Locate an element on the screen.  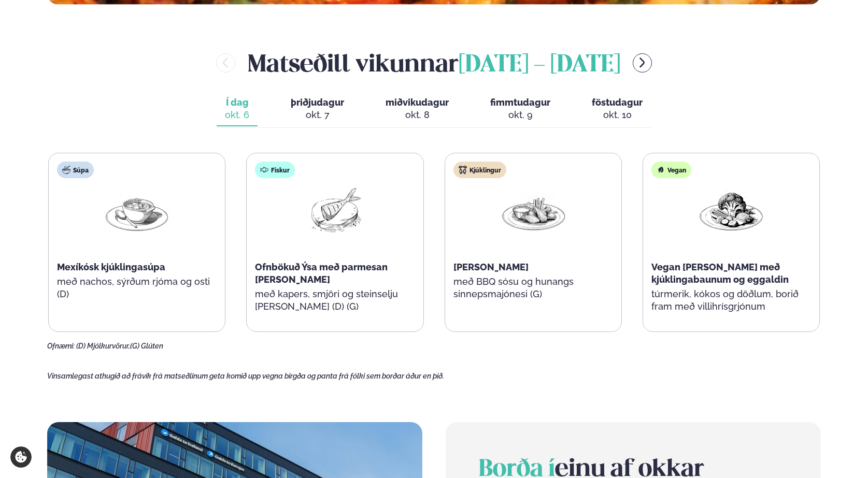
span: Í dag is located at coordinates (237, 103).